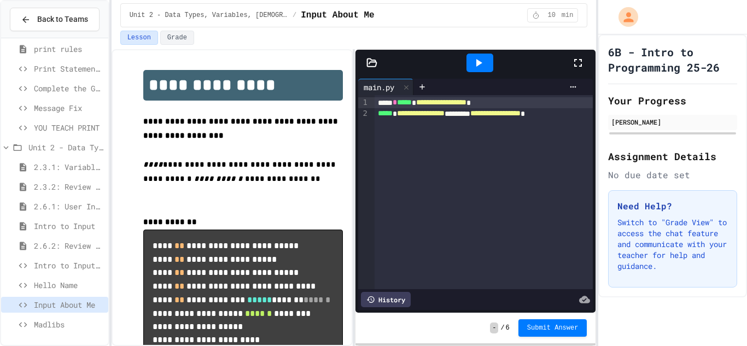 This screenshot has width=747, height=346. Describe the element at coordinates (55, 19) in the screenshot. I see `button: Back to Teams` at that location.